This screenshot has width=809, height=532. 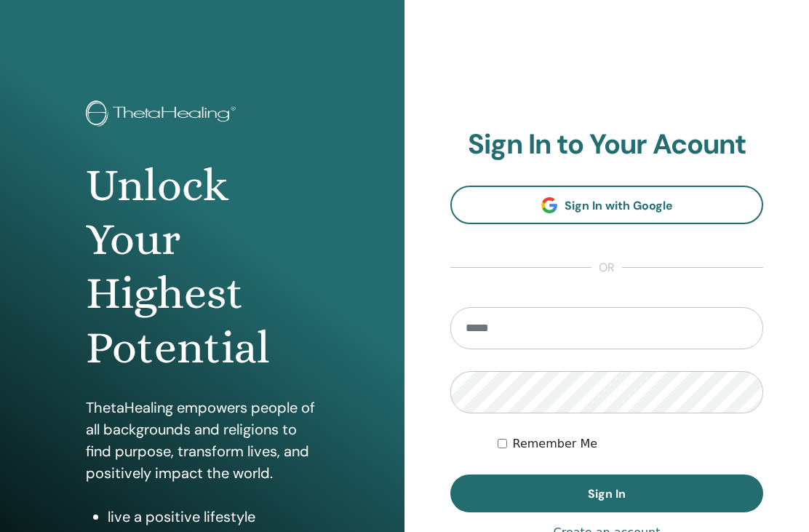 What do you see at coordinates (607, 493) in the screenshot?
I see `span: Sign In` at bounding box center [607, 493].